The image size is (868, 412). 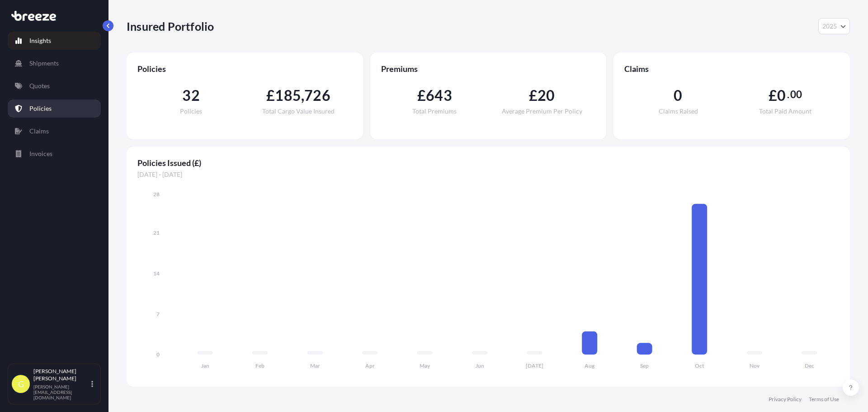 I want to click on a: Terms of Use, so click(x=824, y=399).